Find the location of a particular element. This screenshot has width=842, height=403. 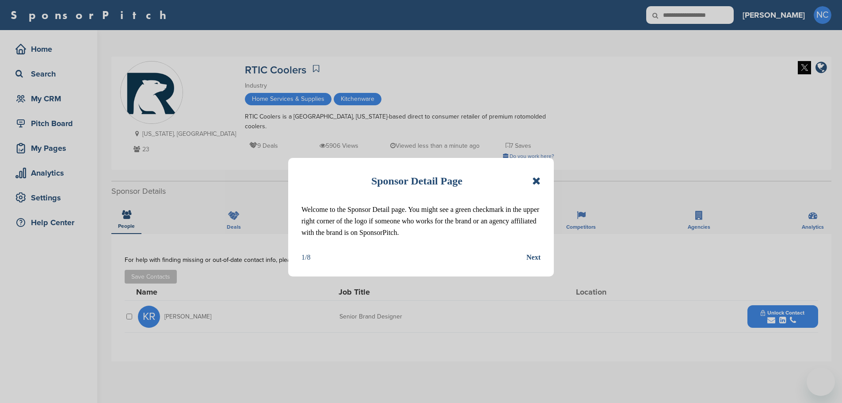

h1: Sponsor Detail Page is located at coordinates (417, 181).